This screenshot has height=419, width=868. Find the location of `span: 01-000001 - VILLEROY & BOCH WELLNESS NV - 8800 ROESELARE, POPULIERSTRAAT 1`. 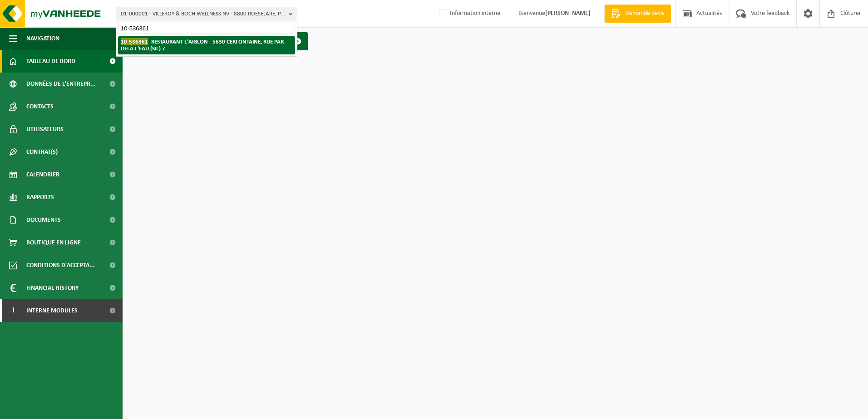

span: 01-000001 - VILLEROY & BOCH WELLNESS NV - 8800 ROESELARE, POPULIERSTRAAT 1 is located at coordinates (203, 14).